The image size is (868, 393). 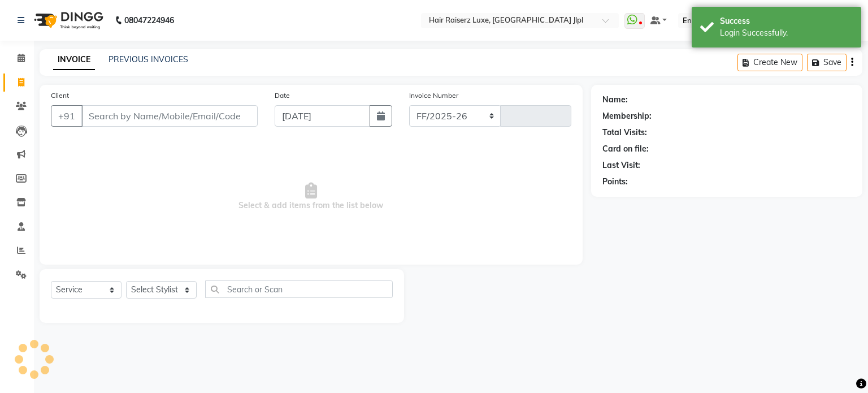 I want to click on a: PREVIOUS INVOICES, so click(x=148, y=60).